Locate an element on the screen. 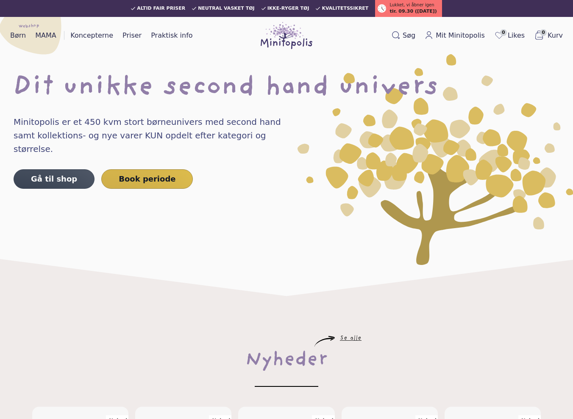 The image size is (573, 419). span: Lukket, vi åbner igen is located at coordinates (411, 5).